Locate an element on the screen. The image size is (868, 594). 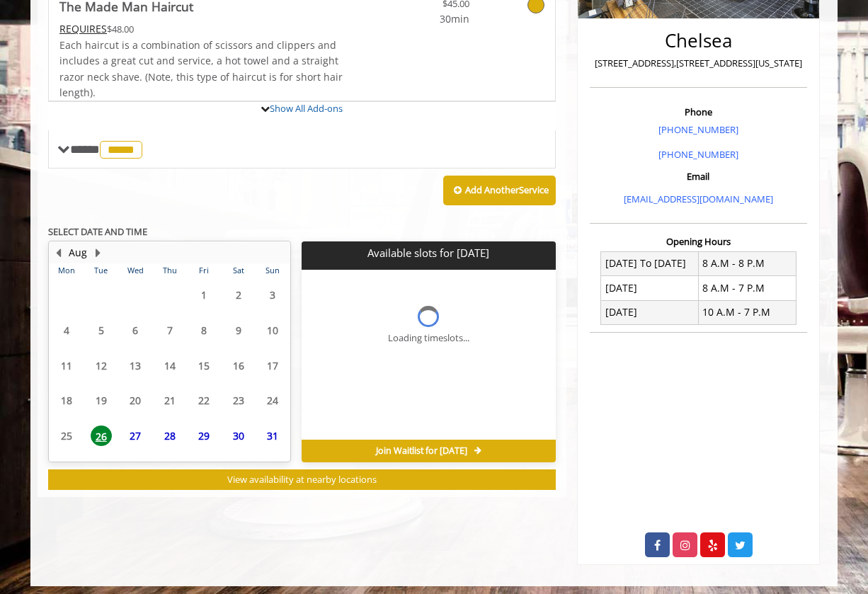
div: Loading timeslots... is located at coordinates (428, 338).